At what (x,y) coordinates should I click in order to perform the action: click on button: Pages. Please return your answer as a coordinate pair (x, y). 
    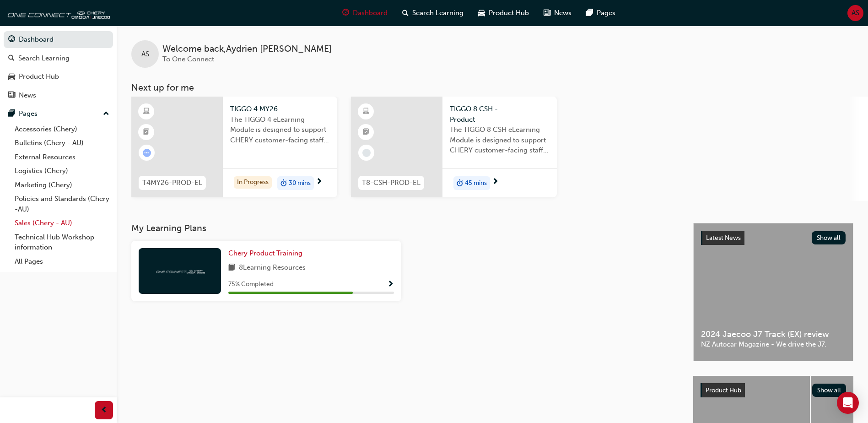
    Looking at the image, I should click on (58, 114).